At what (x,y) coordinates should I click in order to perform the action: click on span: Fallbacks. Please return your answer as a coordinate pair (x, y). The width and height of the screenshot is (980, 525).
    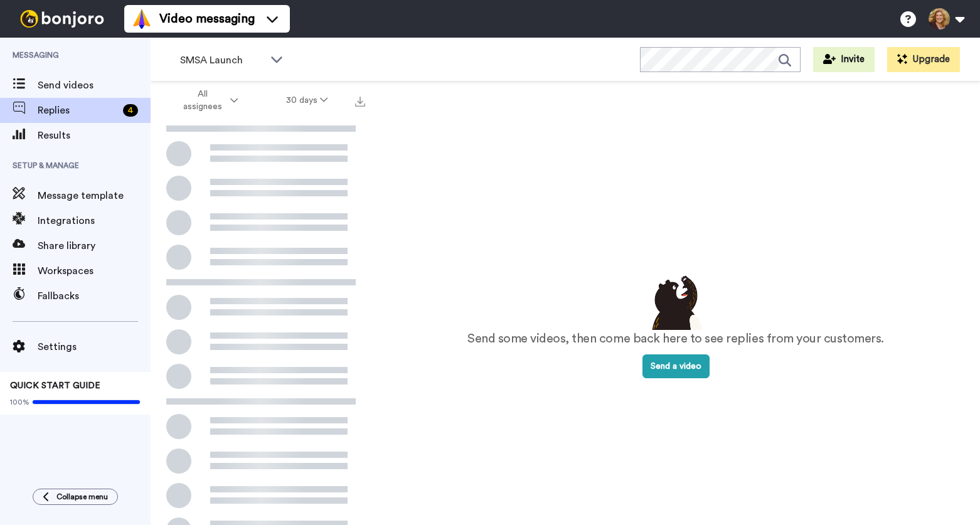
    Looking at the image, I should click on (94, 296).